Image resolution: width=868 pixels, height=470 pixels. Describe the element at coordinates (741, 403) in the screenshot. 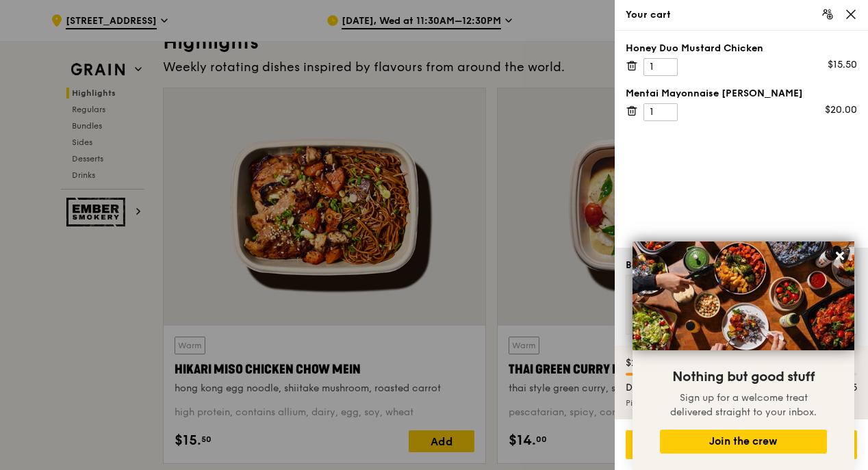

I see `div: Pick up for free at the nearest Food Point` at that location.